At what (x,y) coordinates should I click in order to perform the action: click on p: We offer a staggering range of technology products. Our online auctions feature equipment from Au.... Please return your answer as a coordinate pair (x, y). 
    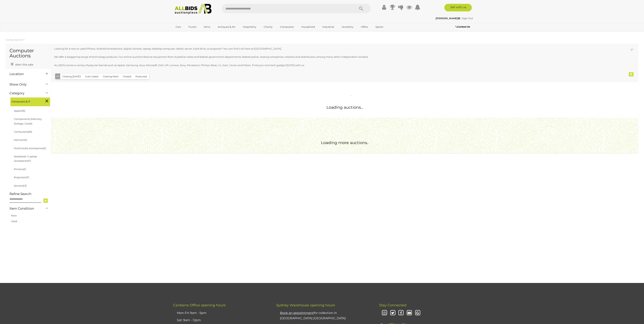
    Looking at the image, I should click on (319, 57).